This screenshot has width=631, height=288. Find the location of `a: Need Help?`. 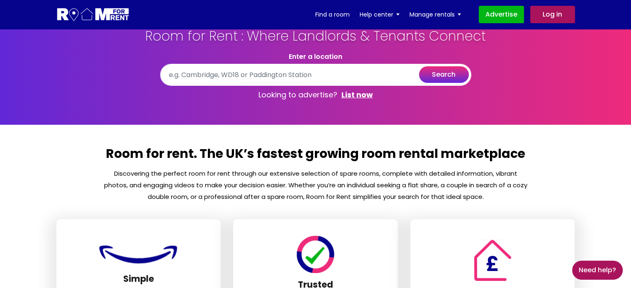

a: Need Help? is located at coordinates (598, 271).